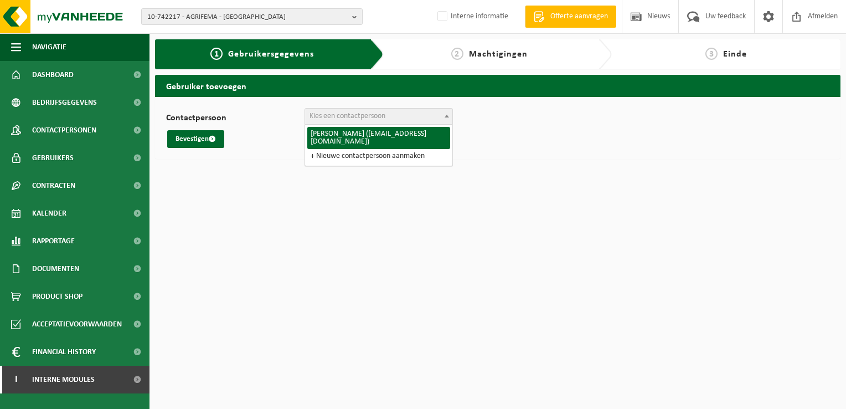 The image size is (846, 409). What do you see at coordinates (347, 116) in the screenshot?
I see `span: Kies een contactpersoon` at bounding box center [347, 116].